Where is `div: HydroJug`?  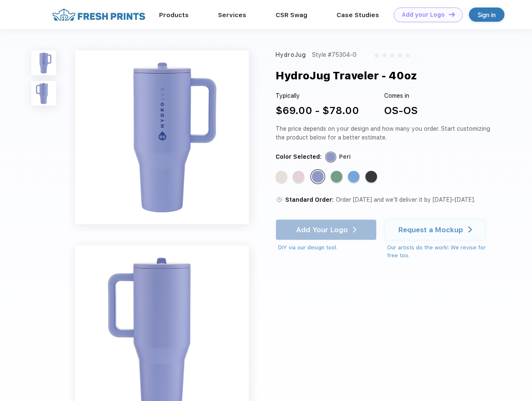 div: HydroJug is located at coordinates (290, 54).